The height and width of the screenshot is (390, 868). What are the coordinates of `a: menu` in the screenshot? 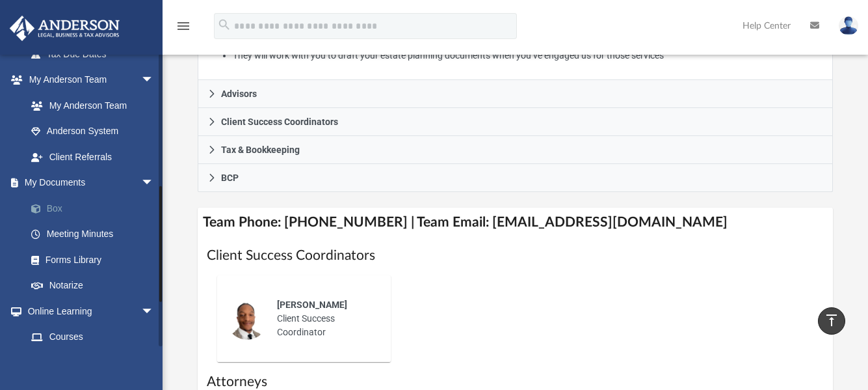 It's located at (183, 29).